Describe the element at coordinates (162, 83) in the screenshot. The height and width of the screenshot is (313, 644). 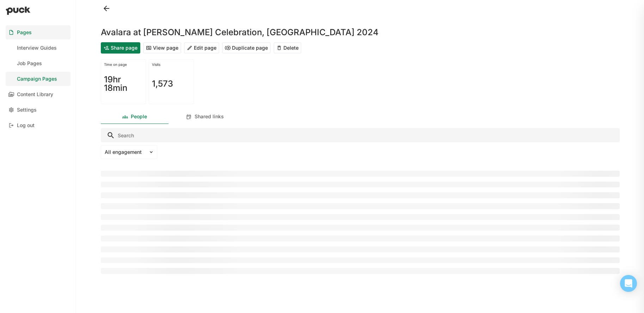
I see `h1: 1,573` at that location.